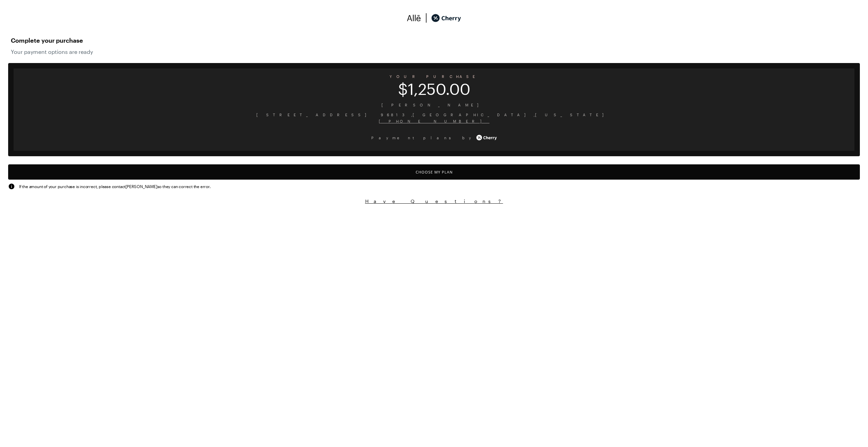 This screenshot has height=447, width=868. Describe the element at coordinates (434, 76) in the screenshot. I see `span: YOUR PURCHASE` at that location.